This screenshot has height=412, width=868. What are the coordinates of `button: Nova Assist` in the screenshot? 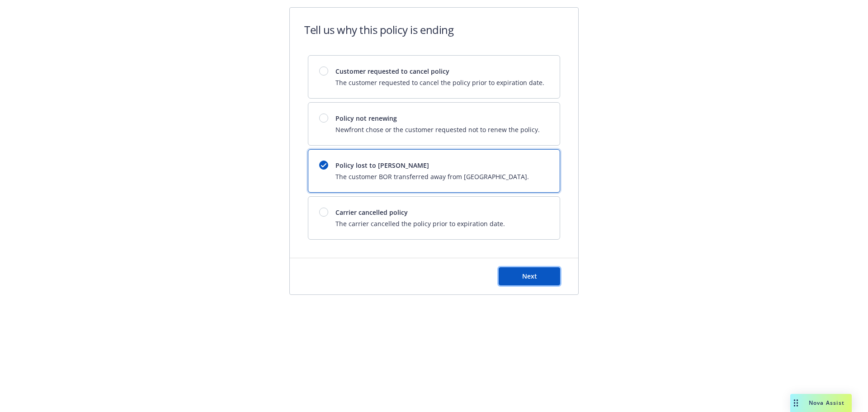 It's located at (821, 403).